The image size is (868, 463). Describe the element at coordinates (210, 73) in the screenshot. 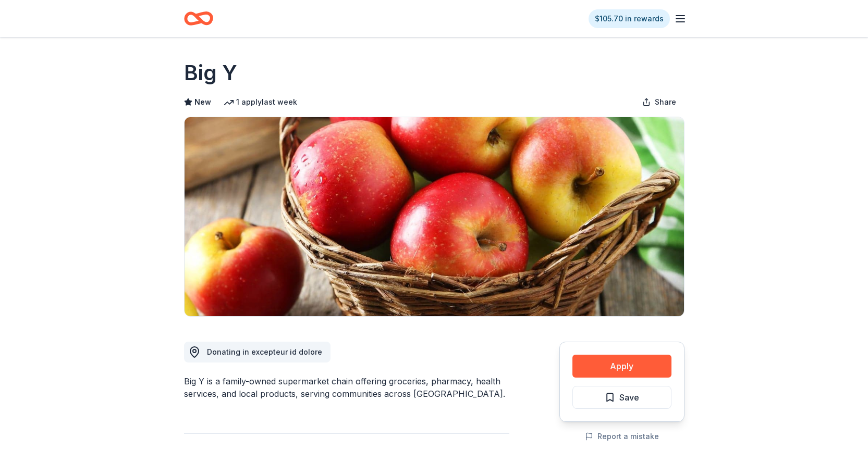

I see `h1: Big Y` at that location.